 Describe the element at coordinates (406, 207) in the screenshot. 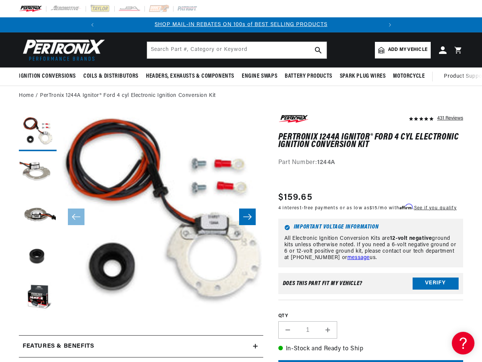

I see `span: Affirm` at that location.